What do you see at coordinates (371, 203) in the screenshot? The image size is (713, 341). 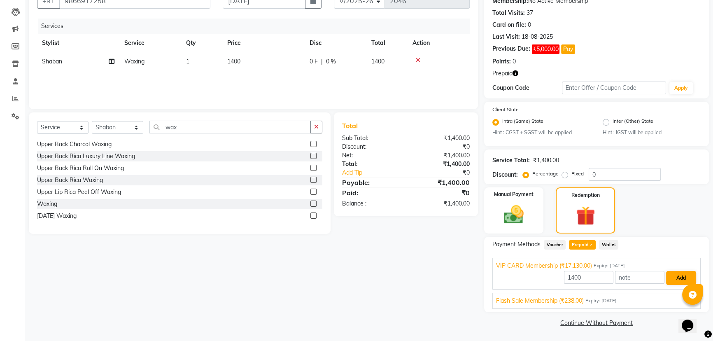 I see `div: Balance :` at bounding box center [371, 203].